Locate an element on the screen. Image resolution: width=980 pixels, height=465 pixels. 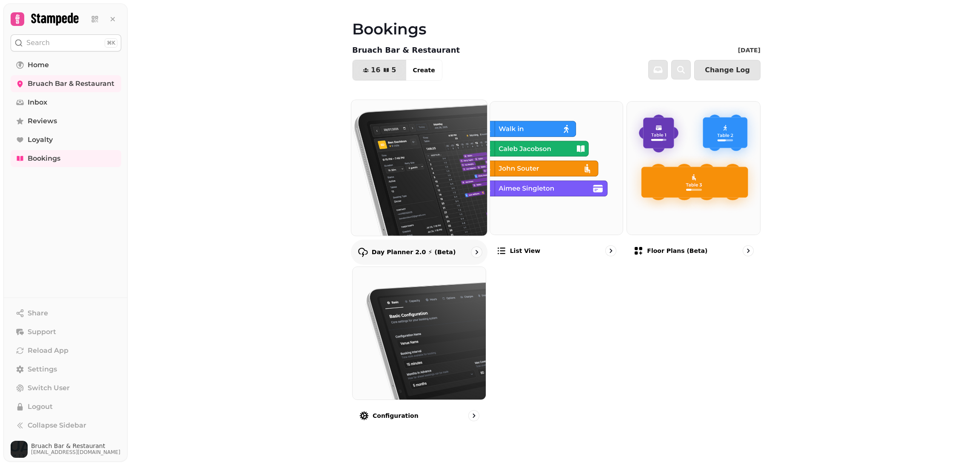
button: Collapse Sidebar is located at coordinates (66, 425).